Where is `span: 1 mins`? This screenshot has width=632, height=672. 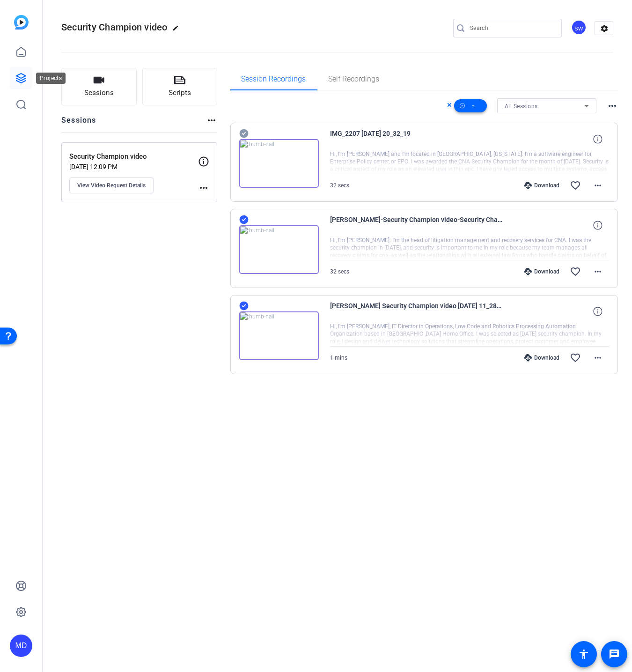 span: 1 mins is located at coordinates (339, 358).